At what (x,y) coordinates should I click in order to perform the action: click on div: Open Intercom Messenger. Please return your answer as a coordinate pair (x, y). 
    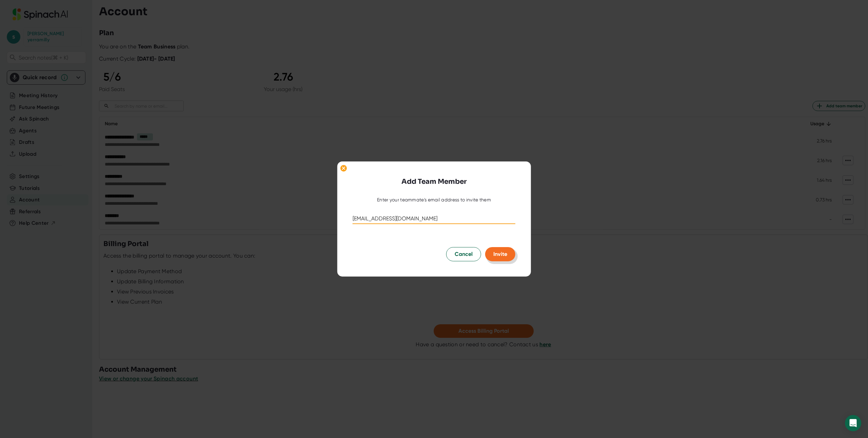
    Looking at the image, I should click on (853, 423).